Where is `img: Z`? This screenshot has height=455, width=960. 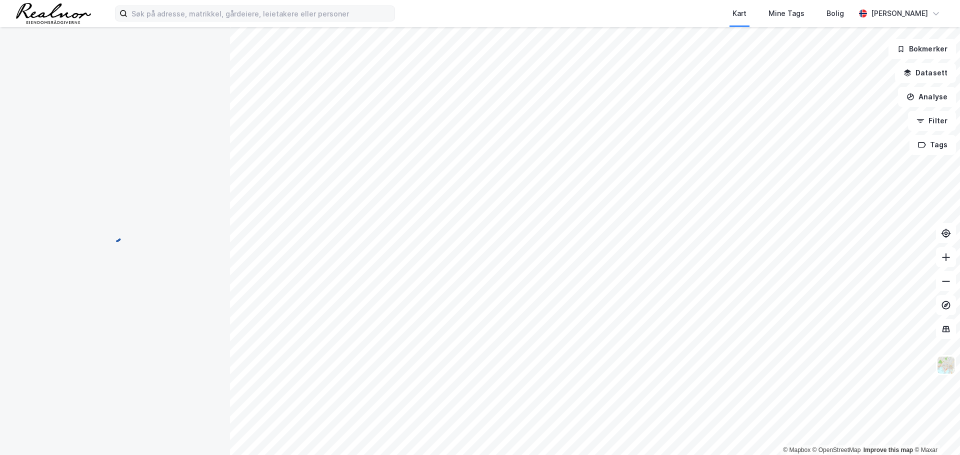 img: Z is located at coordinates (946, 365).